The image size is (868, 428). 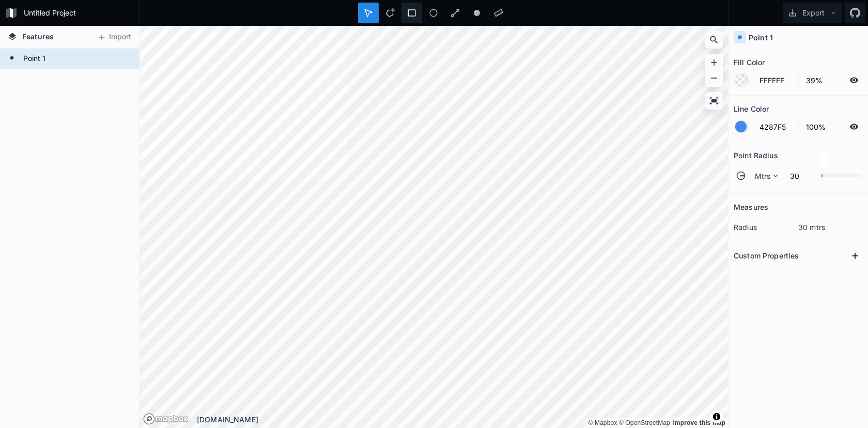 What do you see at coordinates (812, 13) in the screenshot?
I see `button: Export` at bounding box center [812, 13].